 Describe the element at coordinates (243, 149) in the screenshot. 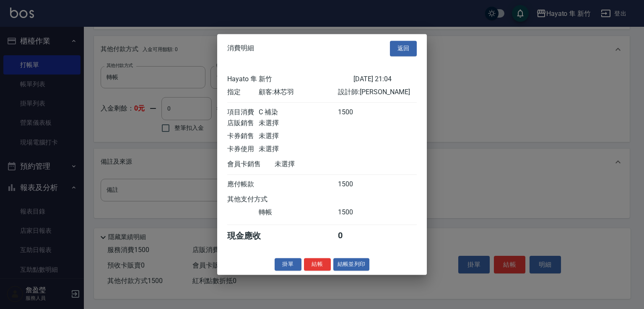

I see `div: 卡券使用` at that location.